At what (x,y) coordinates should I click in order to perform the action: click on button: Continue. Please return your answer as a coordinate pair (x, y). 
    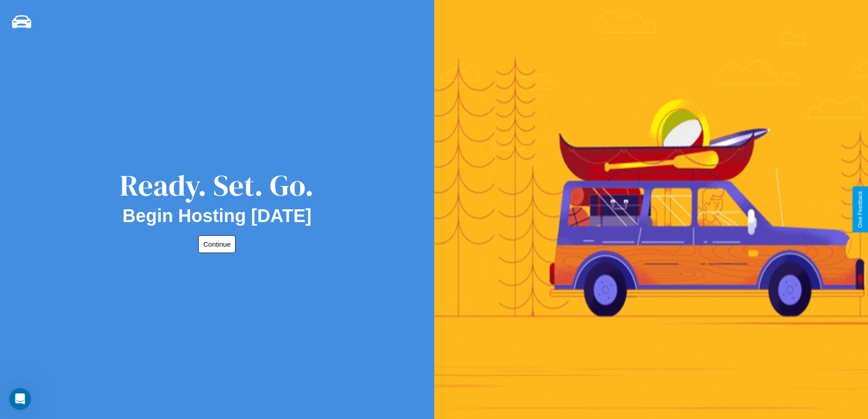
    Looking at the image, I should click on (217, 244).